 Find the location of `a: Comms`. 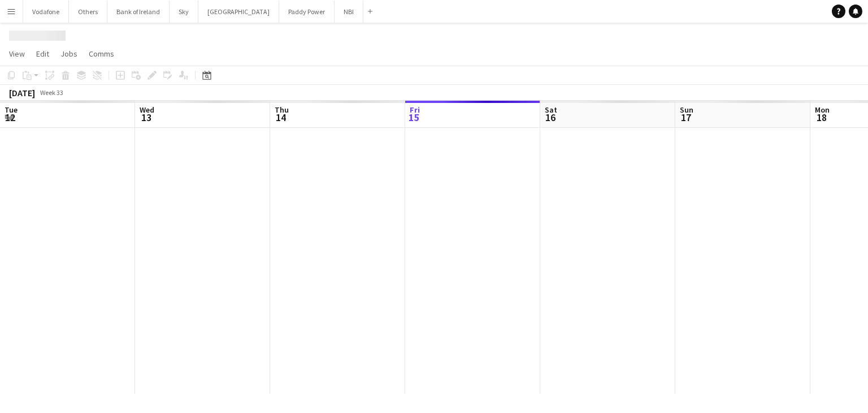

a: Comms is located at coordinates (101, 53).